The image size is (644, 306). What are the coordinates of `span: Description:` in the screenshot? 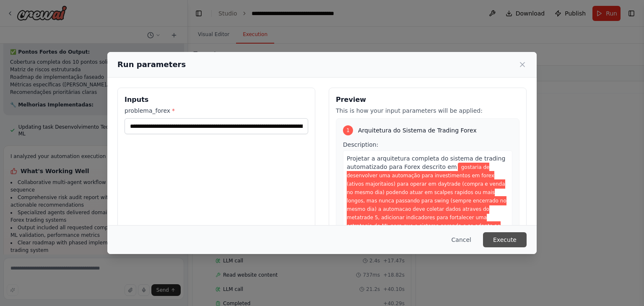 It's located at (361, 145).